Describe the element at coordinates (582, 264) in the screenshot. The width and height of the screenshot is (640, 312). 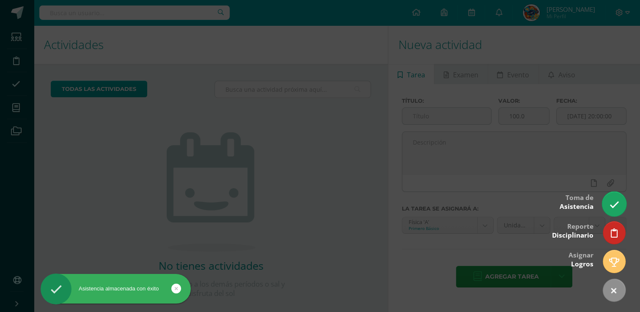
I see `span: Logros` at that location.